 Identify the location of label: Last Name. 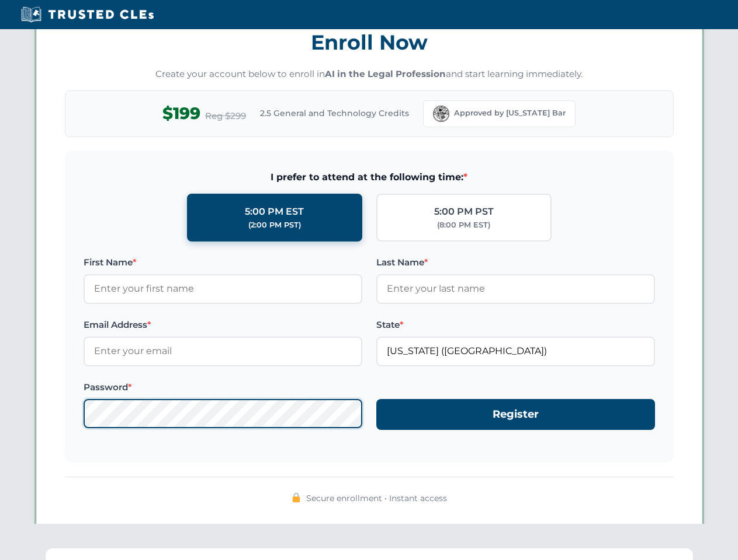
(515, 262).